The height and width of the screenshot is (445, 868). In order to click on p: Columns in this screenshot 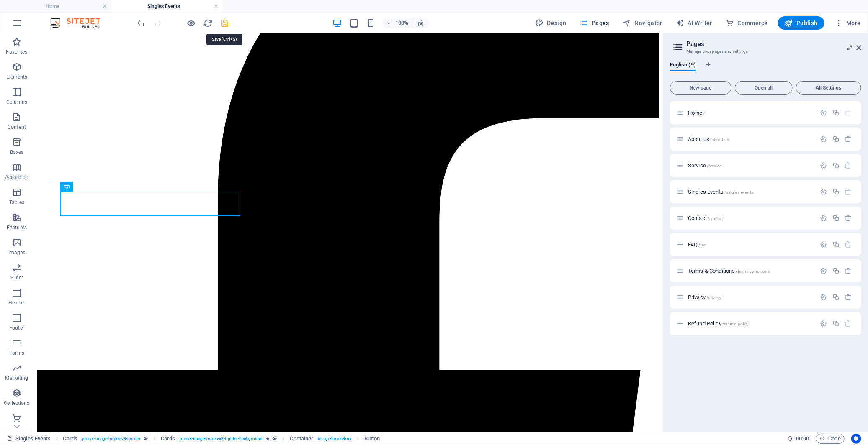, I will do `click(17, 102)`.